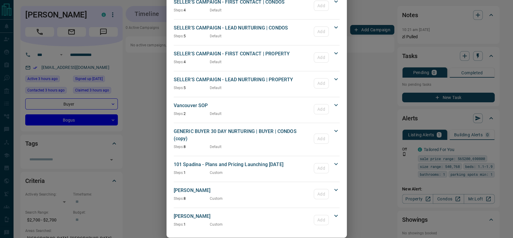 The image size is (513, 238). What do you see at coordinates (257, 83) in the screenshot?
I see `div: SELLER'S CAMPAIGN - LEAD NURTURING | PROPERTYSteps:5DefaultAdd` at bounding box center [257, 83].